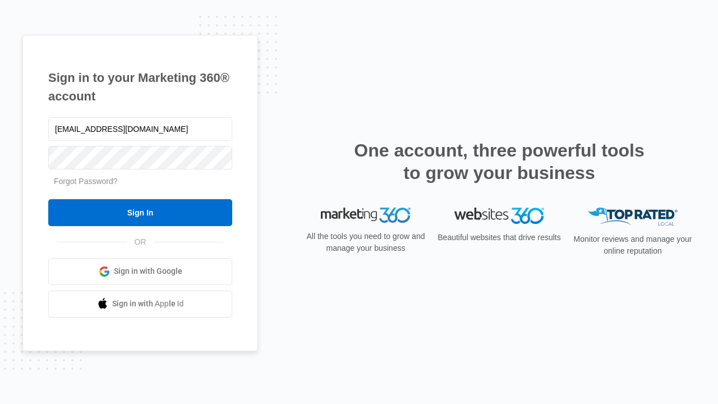  Describe the element at coordinates (366, 215) in the screenshot. I see `img: Marketing 360` at that location.